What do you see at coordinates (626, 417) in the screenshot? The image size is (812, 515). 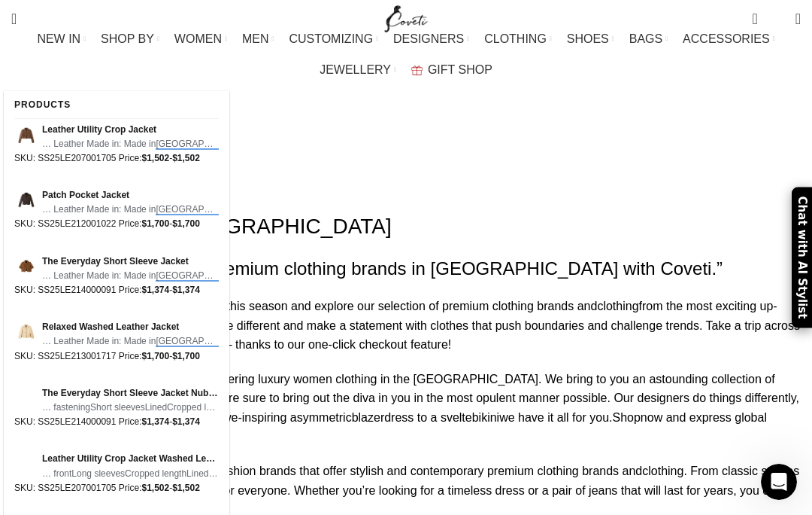 I see `a: Shop` at bounding box center [626, 417].